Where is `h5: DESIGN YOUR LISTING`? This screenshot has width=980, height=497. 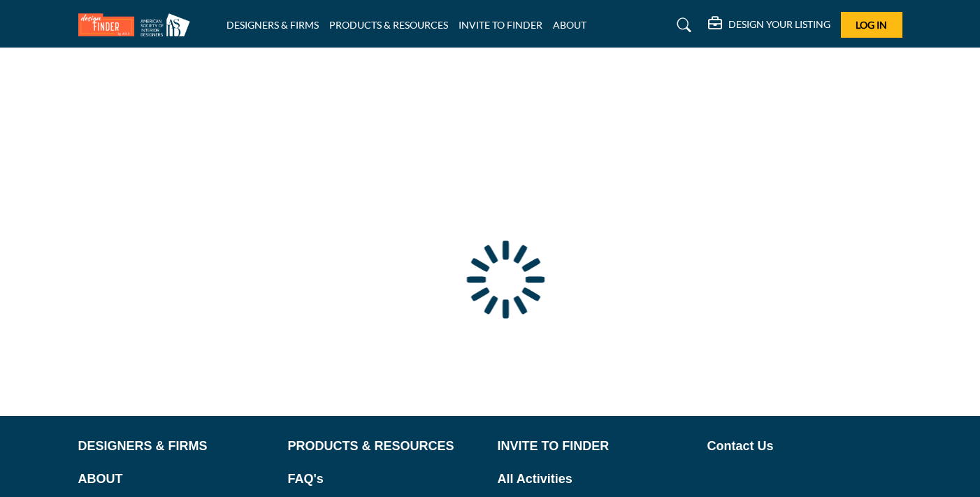
h5: DESIGN YOUR LISTING is located at coordinates (780, 24).